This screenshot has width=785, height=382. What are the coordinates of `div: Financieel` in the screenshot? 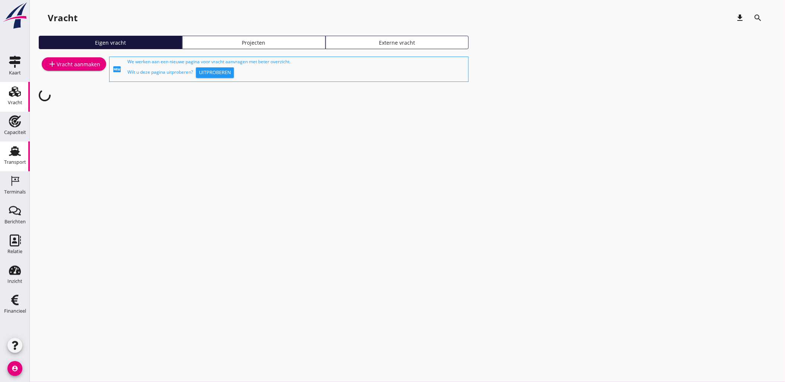 It's located at (15, 311).